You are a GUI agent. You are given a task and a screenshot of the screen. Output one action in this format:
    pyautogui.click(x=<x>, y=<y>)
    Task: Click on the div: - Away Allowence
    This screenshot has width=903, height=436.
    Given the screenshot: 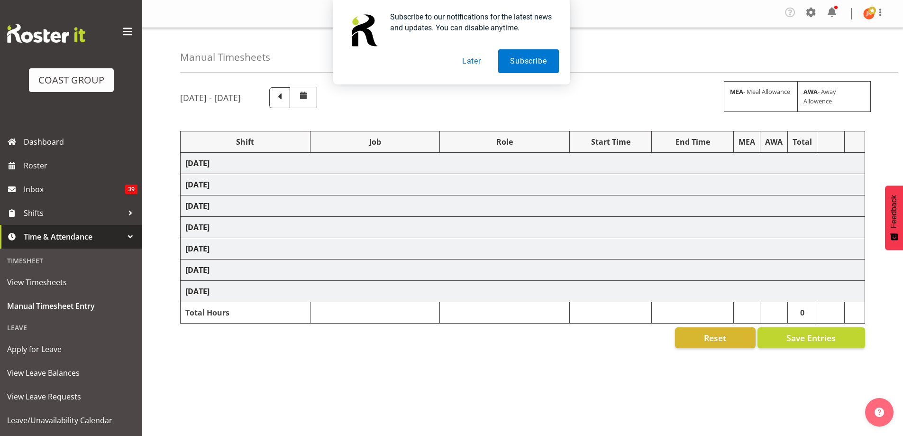 What is the action you would take?
    pyautogui.click(x=834, y=96)
    